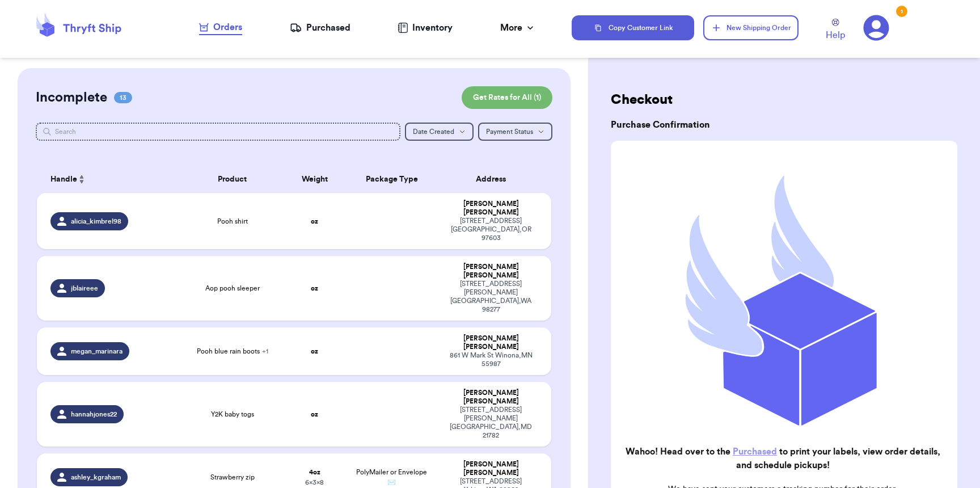 This screenshot has height=488, width=980. Describe the element at coordinates (633, 27) in the screenshot. I see `button: Copy Customer Link` at that location.